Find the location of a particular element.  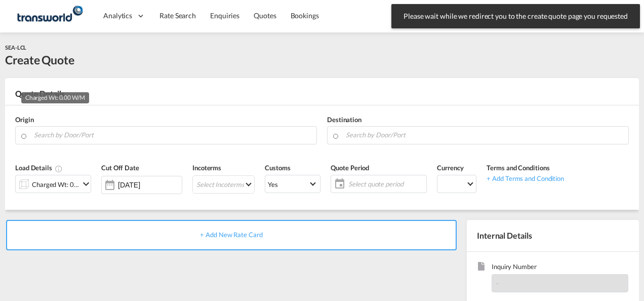

div: Yes is located at coordinates (273, 184).